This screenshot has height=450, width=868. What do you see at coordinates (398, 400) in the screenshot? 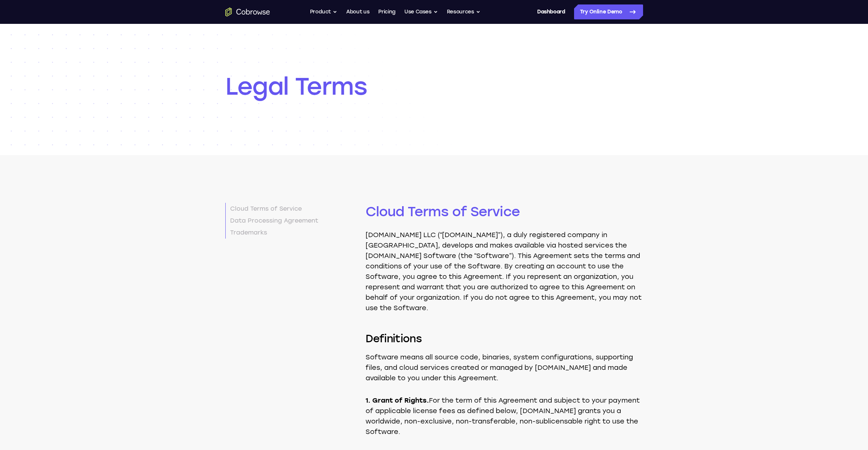
I see `strong: 1. Grant of Rights.` at bounding box center [398, 400].